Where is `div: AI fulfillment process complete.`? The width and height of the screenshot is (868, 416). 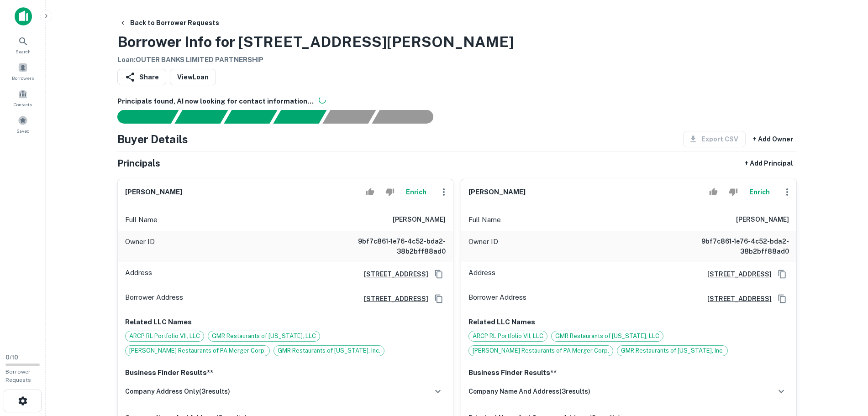
div: AI fulfillment process complete. is located at coordinates (408, 117).